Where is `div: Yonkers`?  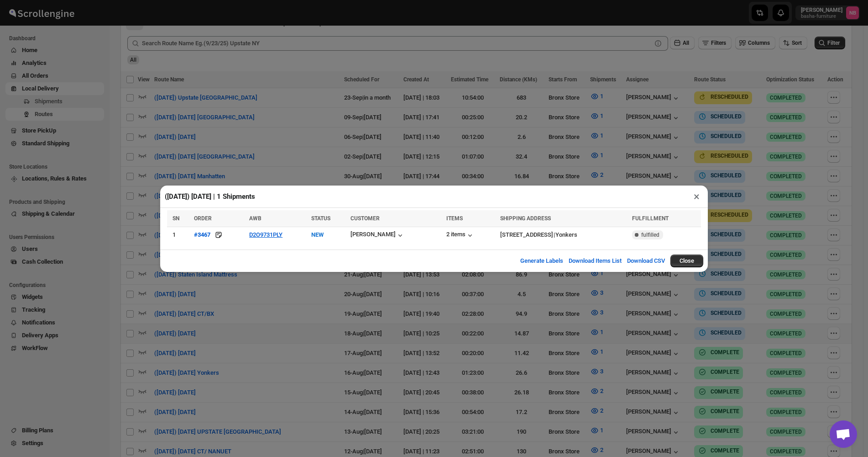 div: Yonkers is located at coordinates (567, 234).